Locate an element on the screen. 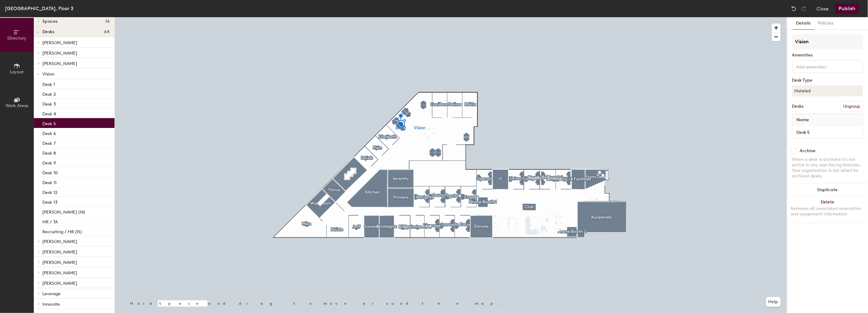 This screenshot has height=313, width=868. span: Layout is located at coordinates (17, 72).